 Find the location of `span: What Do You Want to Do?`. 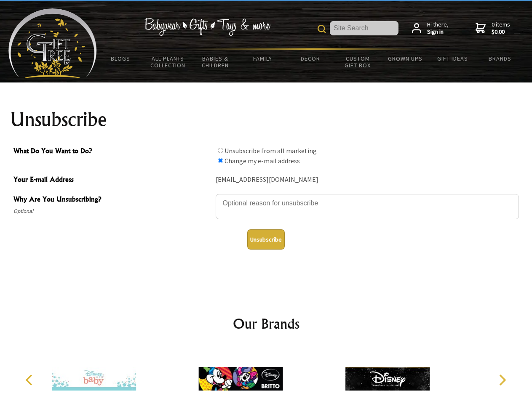

span: What Do You Want to Do? is located at coordinates (113, 151).